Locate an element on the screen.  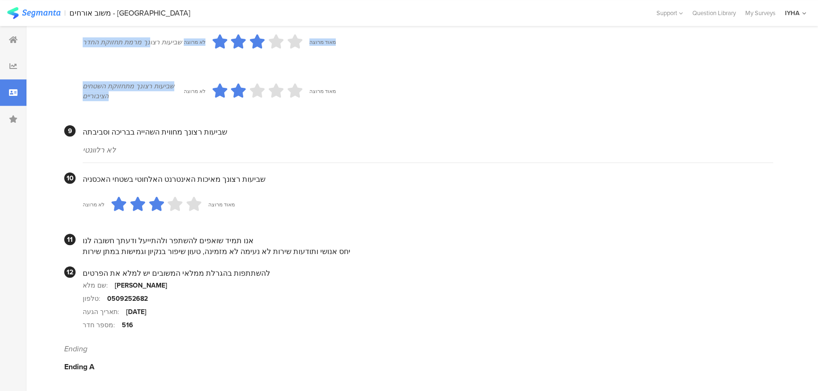
div: מספר חדר: is located at coordinates (102, 325).